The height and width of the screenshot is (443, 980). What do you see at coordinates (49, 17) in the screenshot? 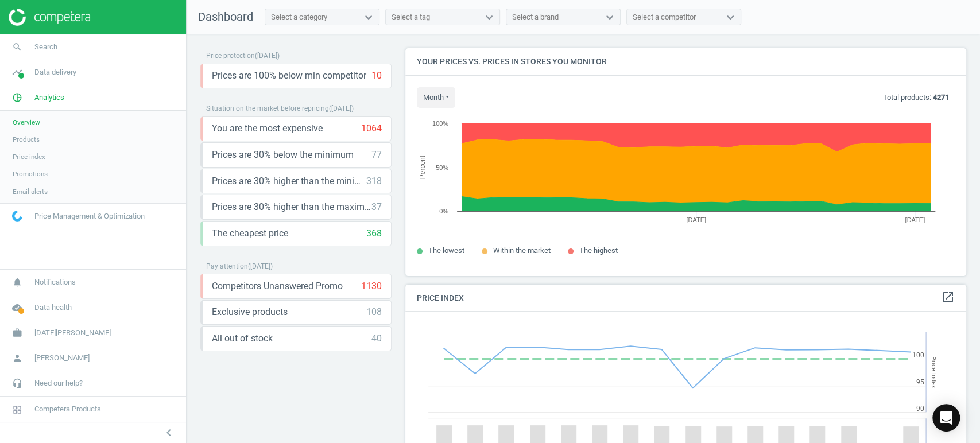
I see `img: ajHJNr6hYgQAAAAASUVORK5CYII=` at bounding box center [49, 17].